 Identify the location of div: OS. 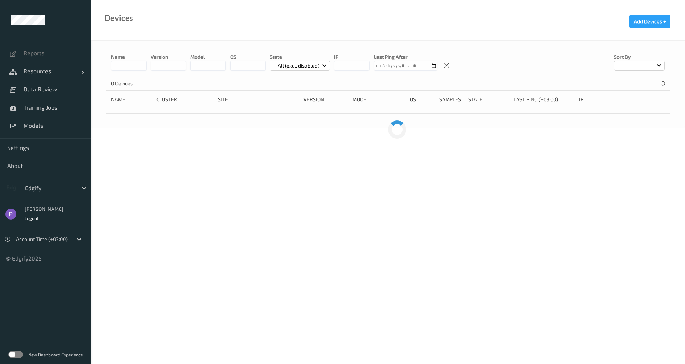
(422, 99).